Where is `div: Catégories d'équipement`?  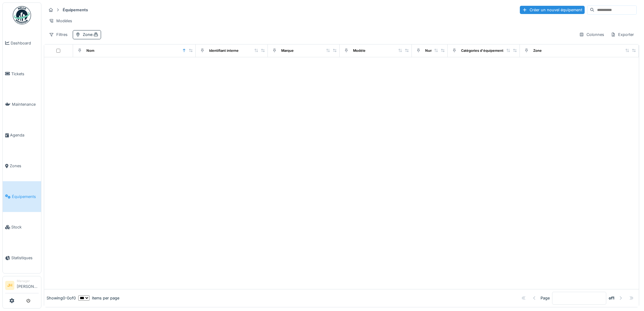 div: Catégories d'équipement is located at coordinates (482, 50).